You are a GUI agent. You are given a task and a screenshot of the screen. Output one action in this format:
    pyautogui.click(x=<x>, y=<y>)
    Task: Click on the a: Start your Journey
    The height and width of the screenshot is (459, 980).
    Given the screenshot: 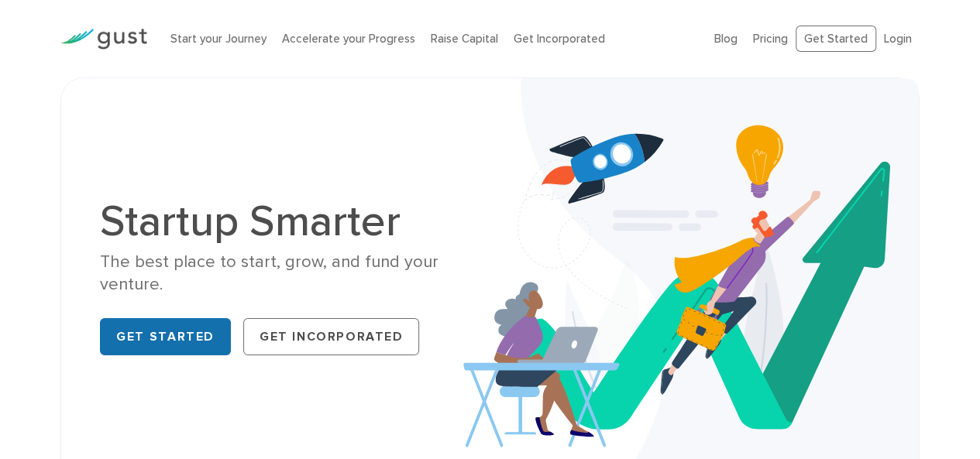 What is the action you would take?
    pyautogui.click(x=219, y=39)
    